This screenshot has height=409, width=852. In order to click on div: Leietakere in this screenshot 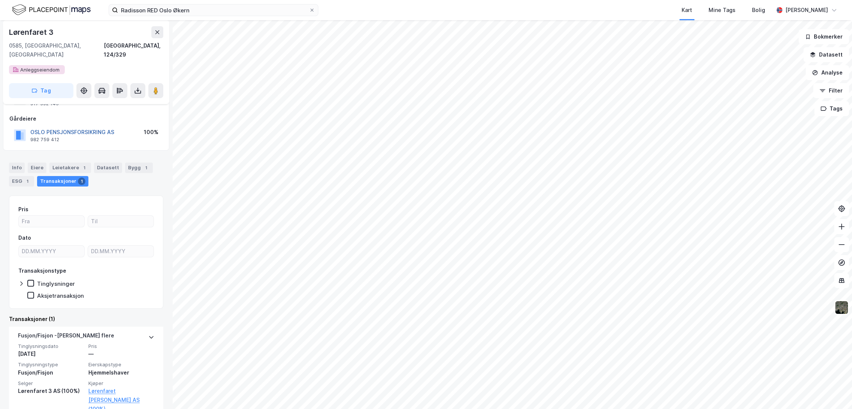, I will do `click(70, 168)`.